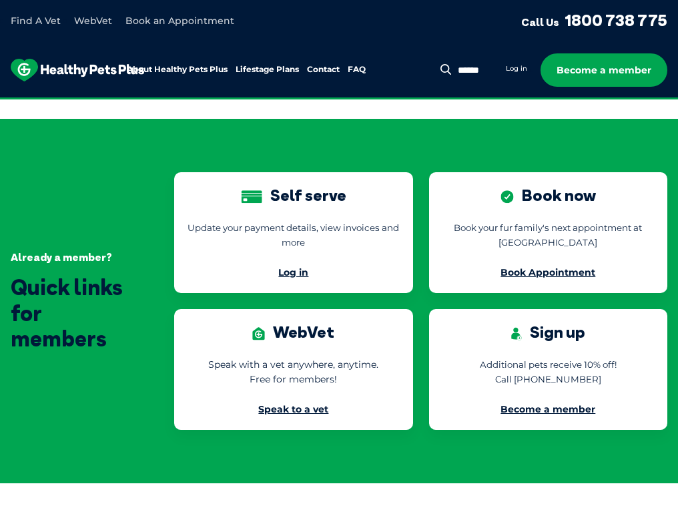 Image resolution: width=678 pixels, height=518 pixels. I want to click on img: Self serve, so click(252, 197).